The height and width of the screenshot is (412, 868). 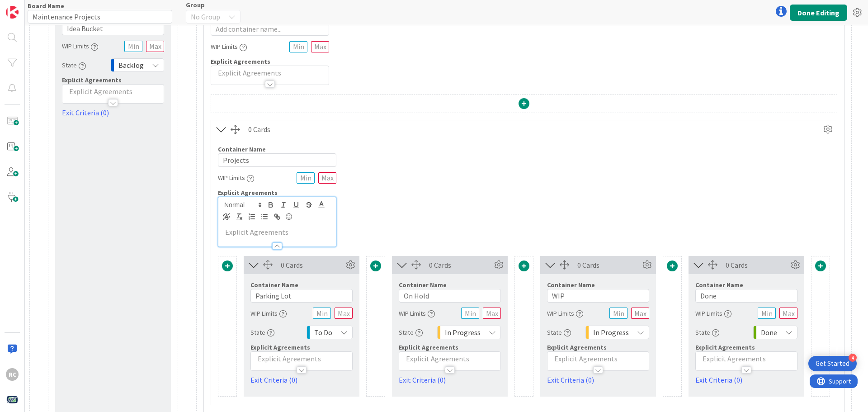 I want to click on span: Backlog, so click(x=131, y=65).